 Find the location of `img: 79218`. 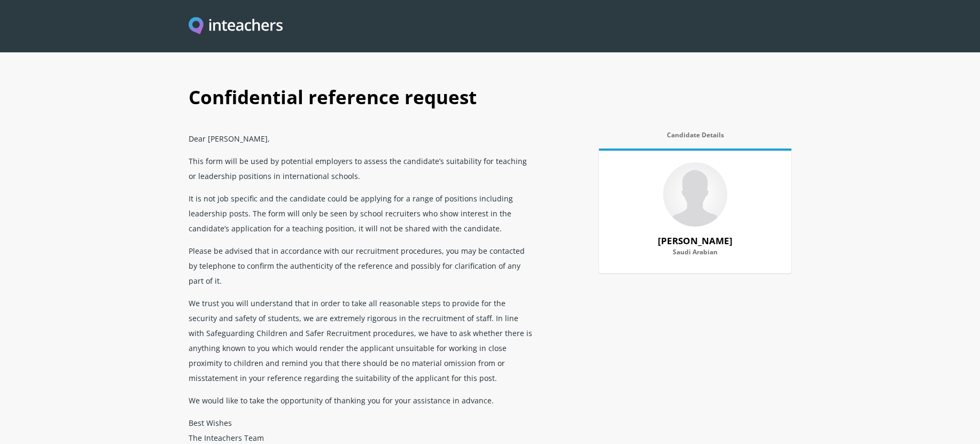

img: 79218 is located at coordinates (695, 194).